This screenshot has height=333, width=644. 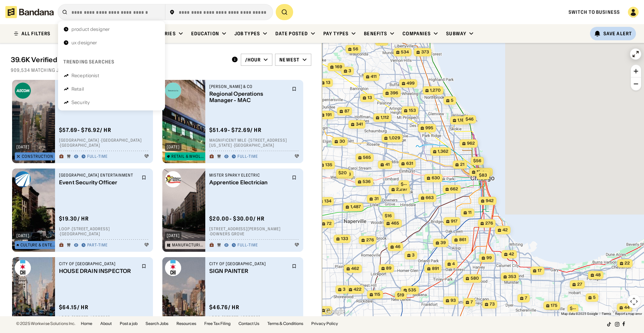 What do you see at coordinates (435, 90) in the screenshot?
I see `span: 1,270` at bounding box center [435, 90].